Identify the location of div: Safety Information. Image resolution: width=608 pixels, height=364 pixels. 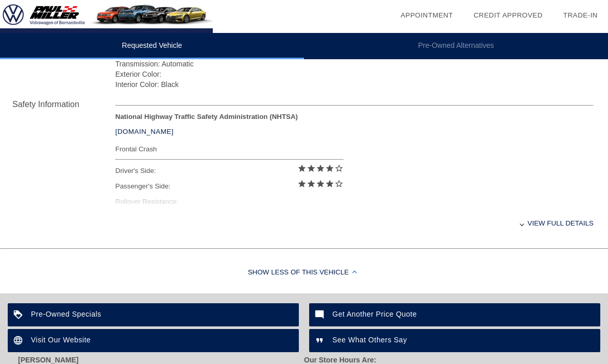
(64, 104).